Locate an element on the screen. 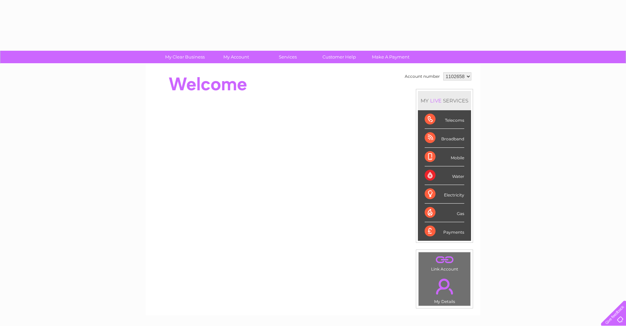 Image resolution: width=626 pixels, height=326 pixels. div: Telecoms is located at coordinates (444, 119).